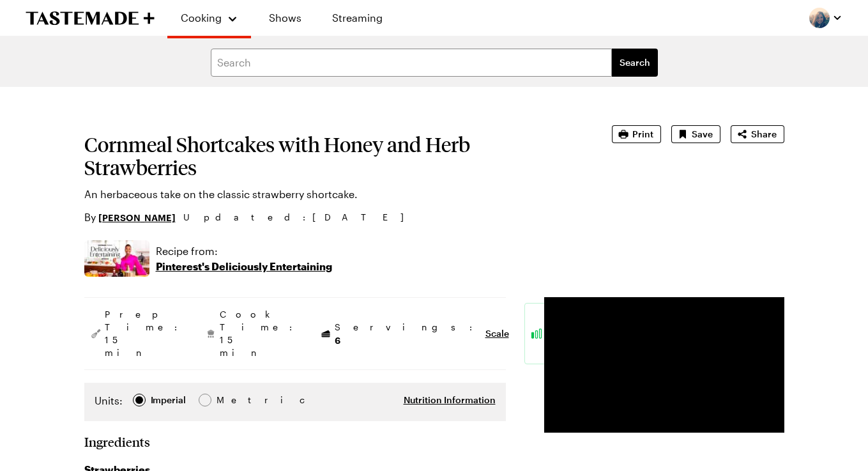 This screenshot has width=868, height=471. What do you see at coordinates (117, 442) in the screenshot?
I see `h2: Ingredients` at bounding box center [117, 442].